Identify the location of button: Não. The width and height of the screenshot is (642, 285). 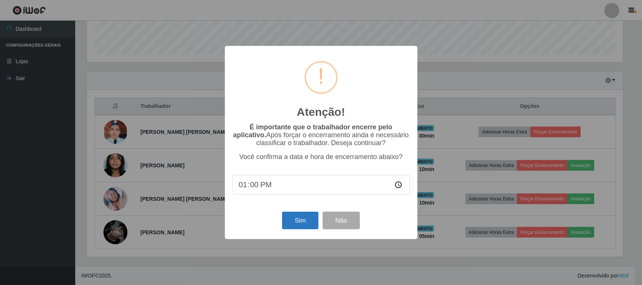
(341, 220).